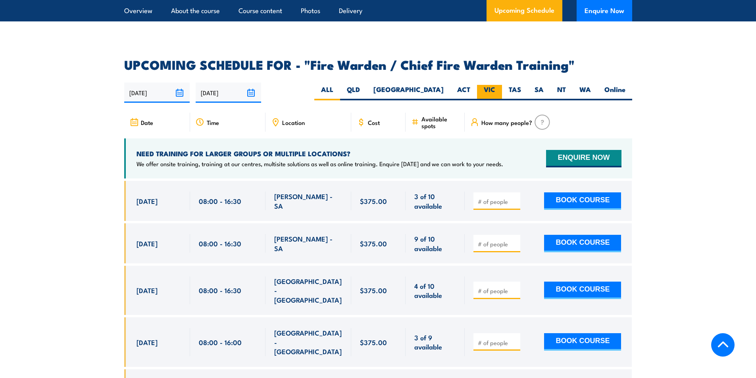 The height and width of the screenshot is (378, 756). Describe the element at coordinates (147, 122) in the screenshot. I see `span: Date` at that location.